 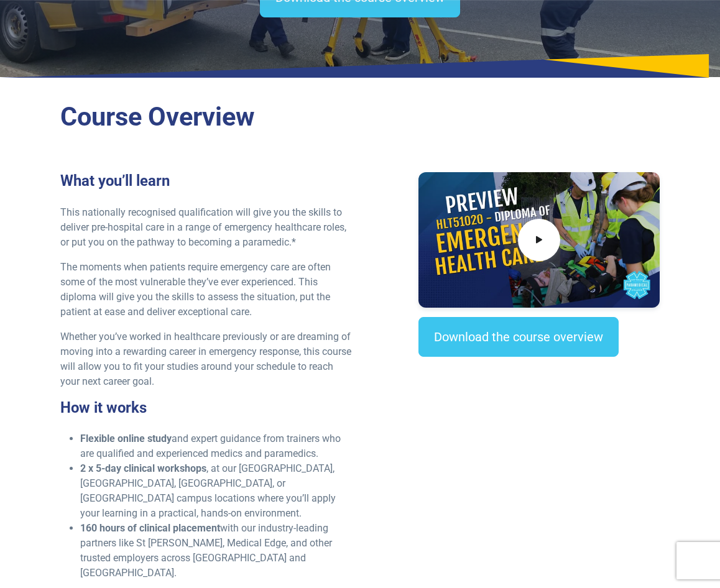 What do you see at coordinates (143, 468) in the screenshot?
I see `strong: 2 x 5-day clinical workshops` at bounding box center [143, 468].